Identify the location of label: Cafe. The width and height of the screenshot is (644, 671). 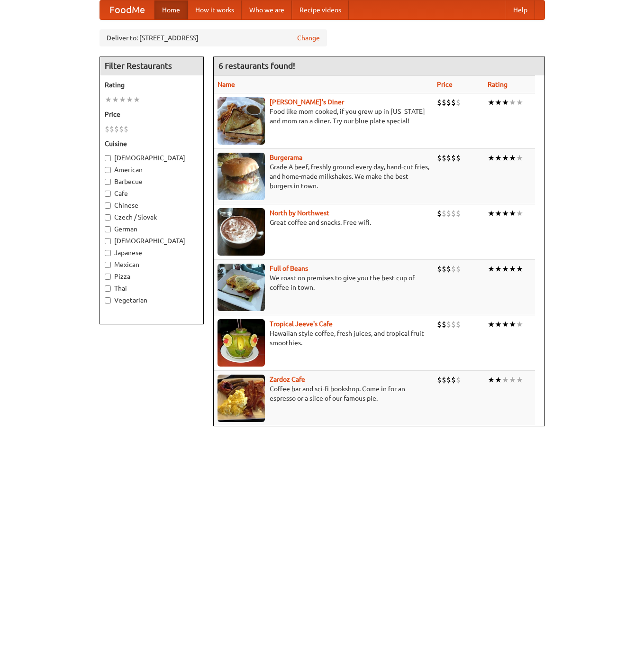
(152, 194).